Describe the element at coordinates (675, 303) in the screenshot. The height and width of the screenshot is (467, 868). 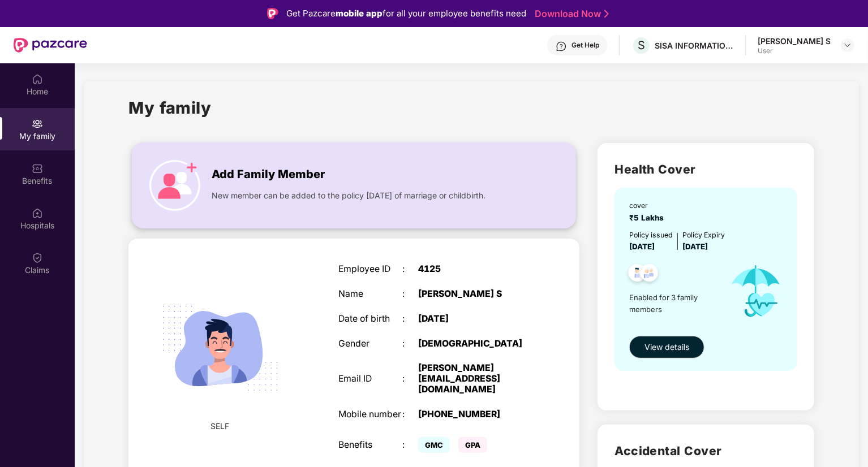
I see `span: Enabled for 3 family members` at that location.